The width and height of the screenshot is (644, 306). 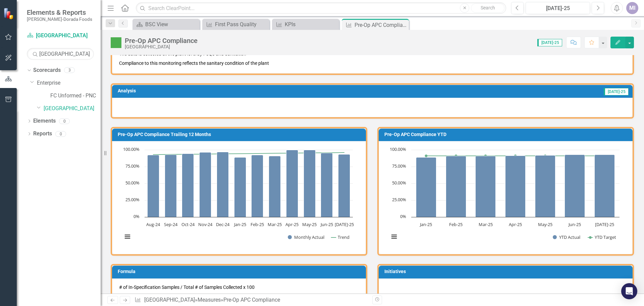 I want to click on input: Search ClearPoint..., so click(x=321, y=8).